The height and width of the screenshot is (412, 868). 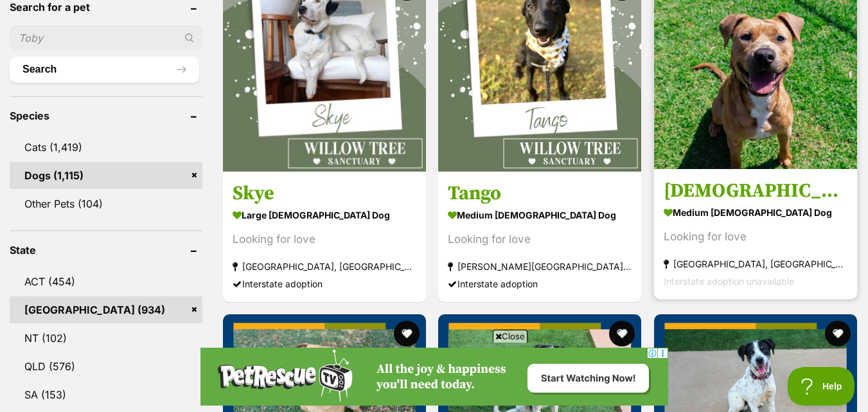 What do you see at coordinates (106, 175) in the screenshot?
I see `a: Dogs (1,115)` at bounding box center [106, 175].